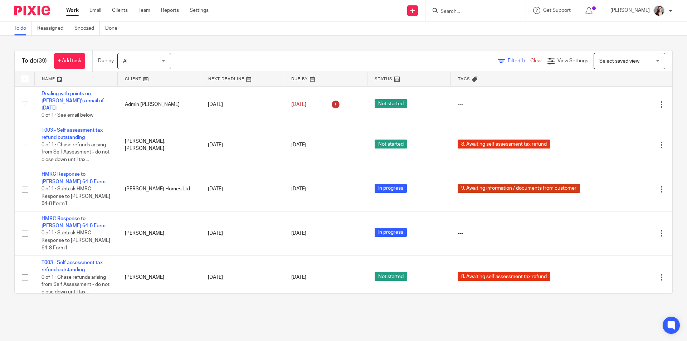 Image resolution: width=687 pixels, height=341 pixels. Describe the element at coordinates (522, 61) in the screenshot. I see `span: (1)` at that location.